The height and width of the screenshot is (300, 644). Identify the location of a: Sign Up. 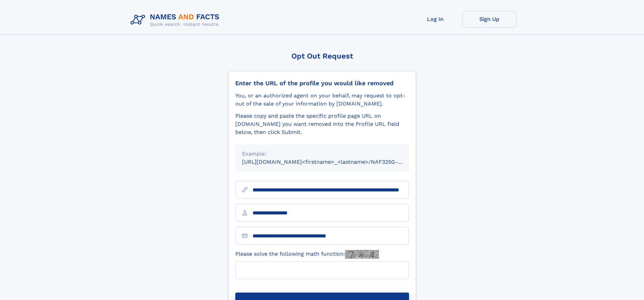
(489, 19).